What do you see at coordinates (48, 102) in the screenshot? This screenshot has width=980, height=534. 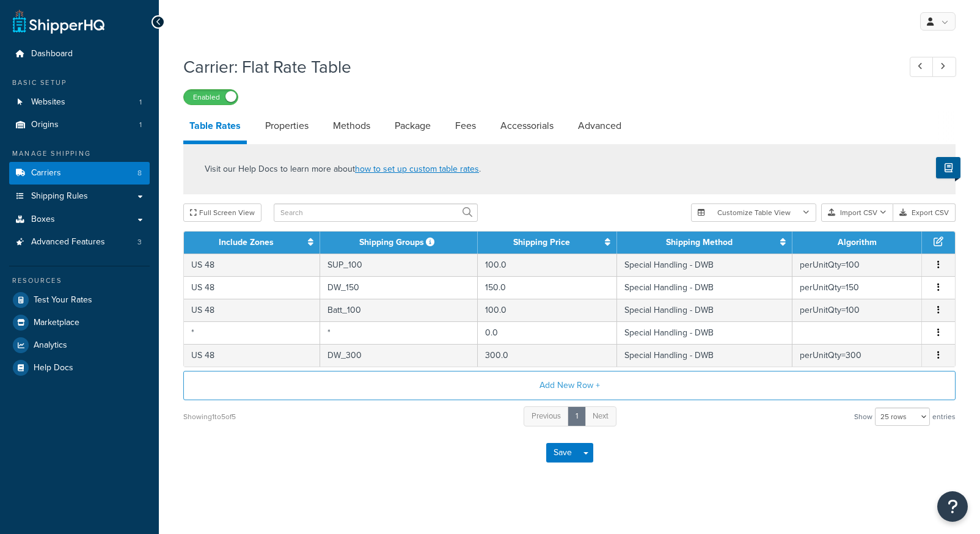 I see `span: Websites` at bounding box center [48, 102].